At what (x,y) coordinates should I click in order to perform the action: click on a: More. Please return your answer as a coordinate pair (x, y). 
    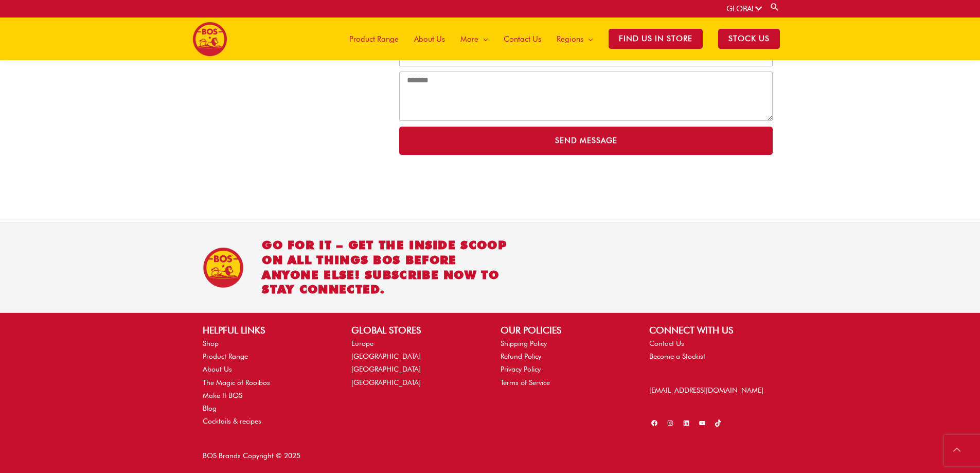
    Looking at the image, I should click on (474, 38).